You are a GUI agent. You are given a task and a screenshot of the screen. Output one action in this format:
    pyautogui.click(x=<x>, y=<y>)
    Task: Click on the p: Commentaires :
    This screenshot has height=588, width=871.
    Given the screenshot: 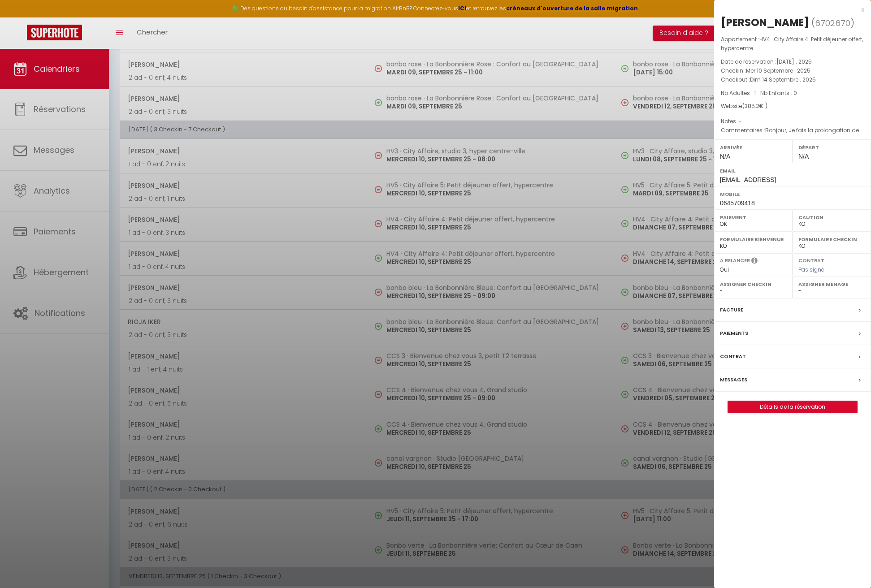 What is the action you would take?
    pyautogui.click(x=793, y=131)
    